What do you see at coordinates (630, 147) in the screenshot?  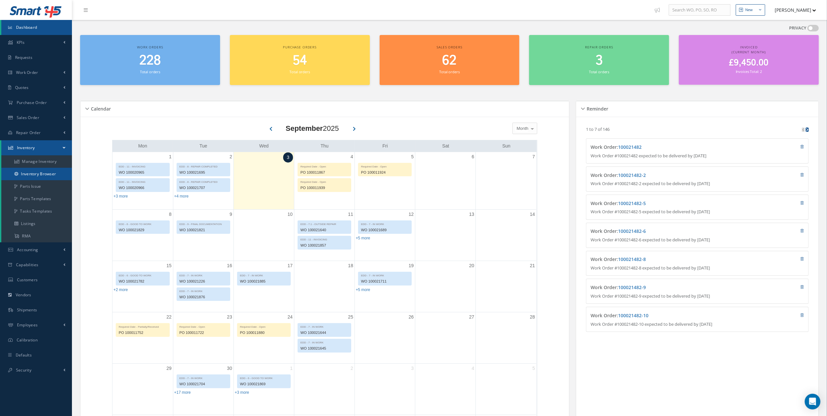 I see `a: 100021482` at bounding box center [630, 147].